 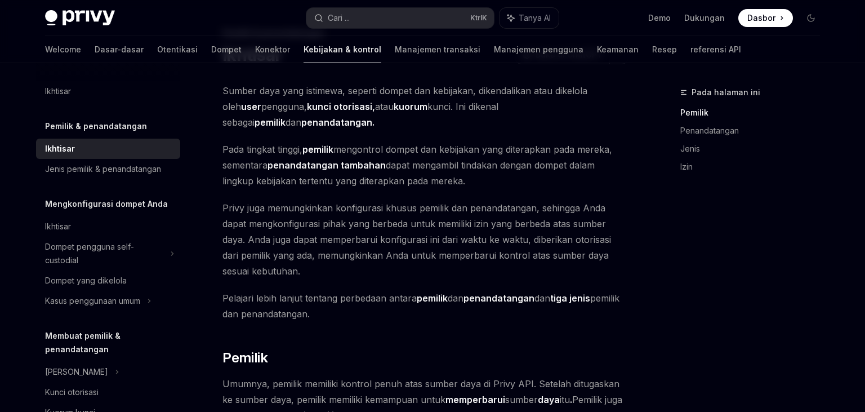 I want to click on a: Welcome, so click(x=63, y=50).